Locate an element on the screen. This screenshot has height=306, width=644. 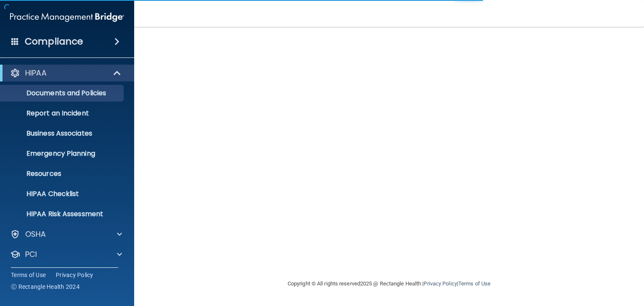
p: PCI is located at coordinates (31, 254).